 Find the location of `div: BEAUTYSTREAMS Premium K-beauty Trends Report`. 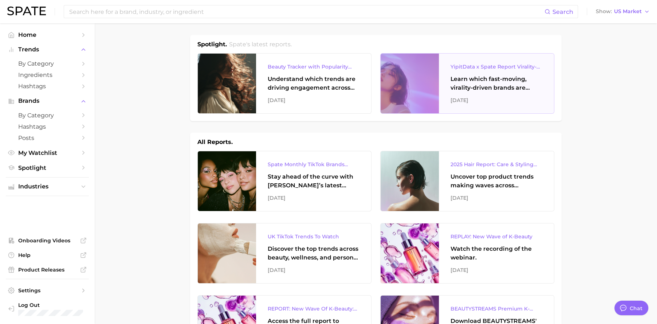

div: BEAUTYSTREAMS Premium K-beauty Trends Report is located at coordinates (496, 308).